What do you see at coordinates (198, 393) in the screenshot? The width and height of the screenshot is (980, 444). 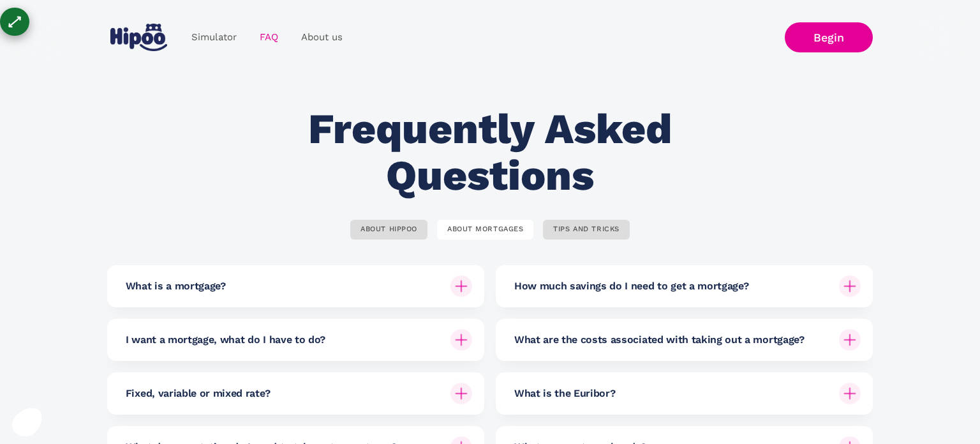 I see `font: Fixed, variable or mixed rate?` at bounding box center [198, 393].